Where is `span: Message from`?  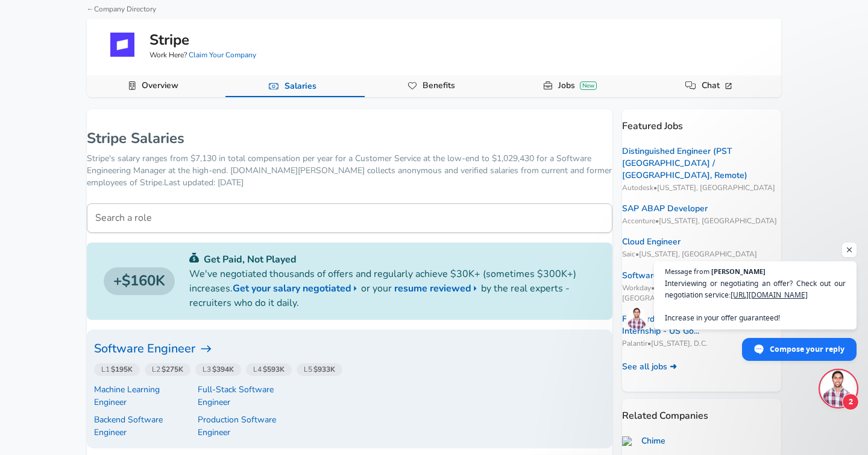 span: Message from is located at coordinates (687, 270).